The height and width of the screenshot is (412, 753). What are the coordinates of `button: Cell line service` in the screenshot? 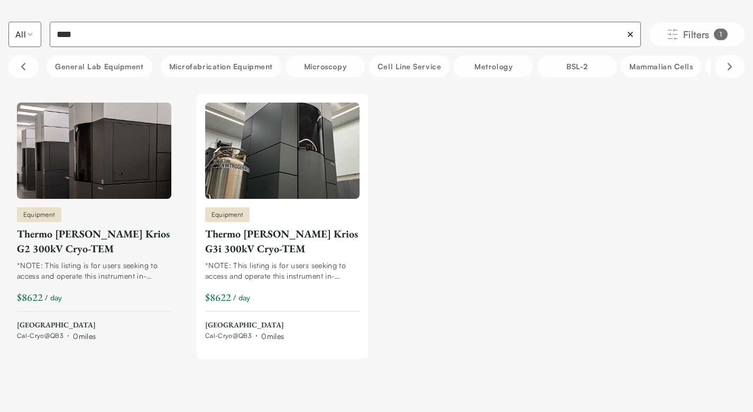 It's located at (409, 66).